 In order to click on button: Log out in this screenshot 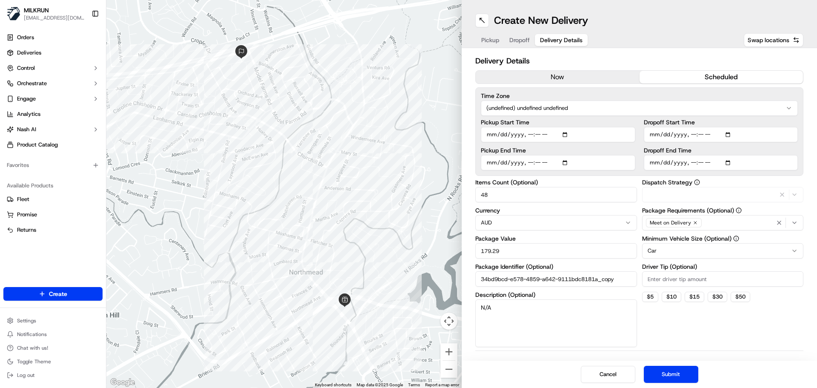, I will do `click(53, 375)`.